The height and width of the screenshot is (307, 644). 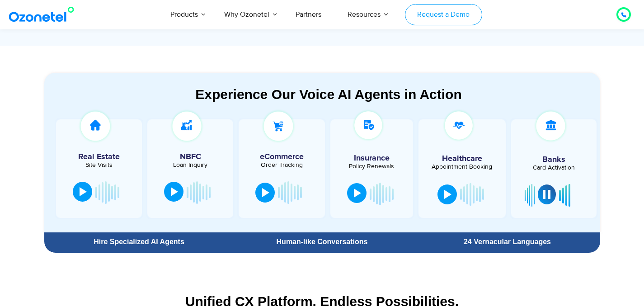 I want to click on div: Policy Renewals, so click(x=372, y=167).